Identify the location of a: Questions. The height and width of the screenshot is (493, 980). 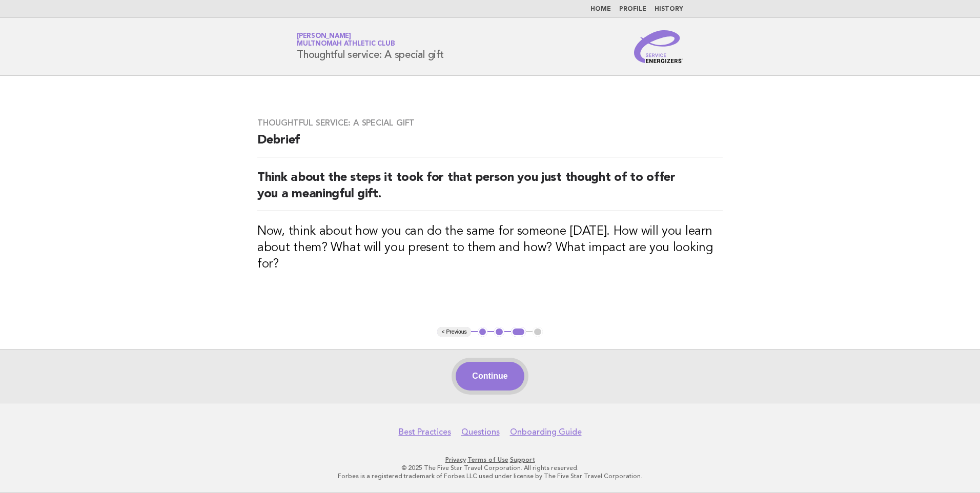
(480, 432).